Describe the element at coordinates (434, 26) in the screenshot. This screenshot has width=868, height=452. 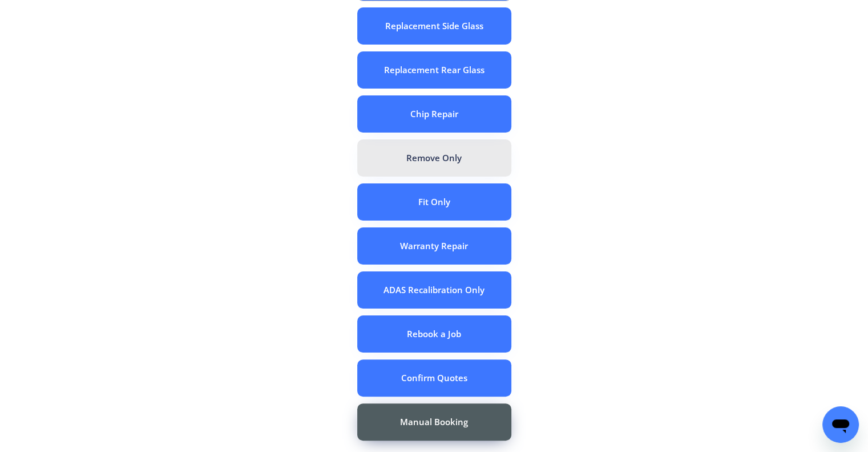
I see `button: Replacement Side Glass` at that location.